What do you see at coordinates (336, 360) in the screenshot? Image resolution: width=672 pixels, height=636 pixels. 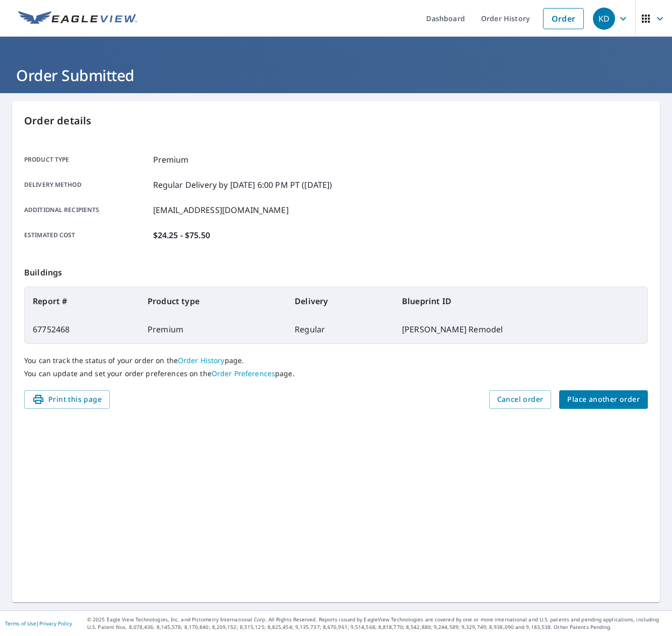 I see `p: You can track the status of your order on the page.` at bounding box center [336, 360].